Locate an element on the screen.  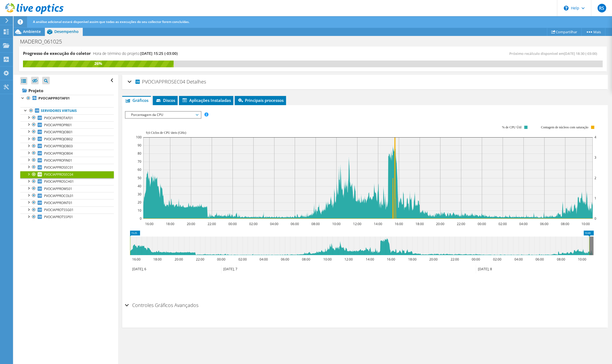
span: A análise adicional estará disponível assim que todas as execuções do seu collector forem concluí... is located at coordinates (111, 22).